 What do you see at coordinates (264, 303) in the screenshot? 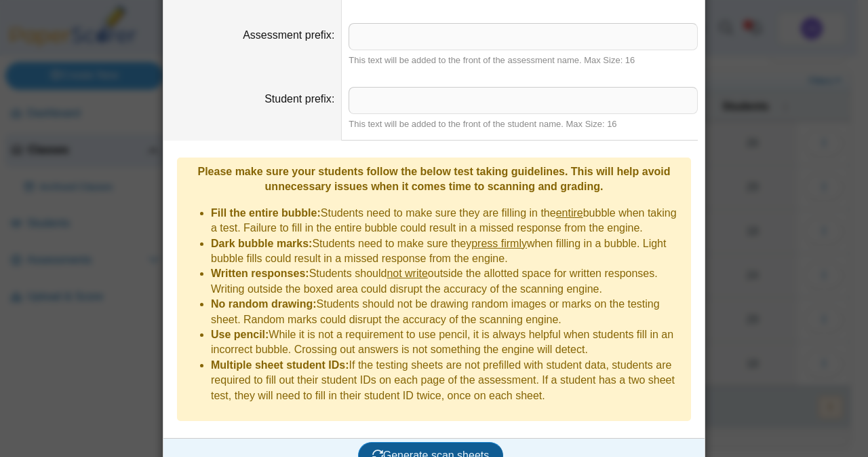
I see `b: No random drawing:` at bounding box center [264, 303].